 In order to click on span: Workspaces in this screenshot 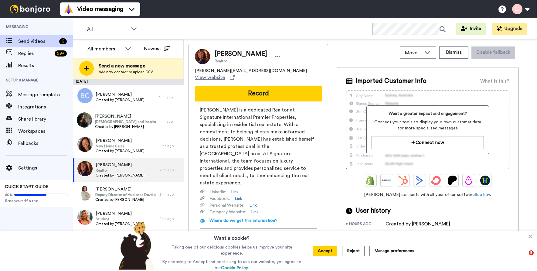, I will do `click(46, 131)`.